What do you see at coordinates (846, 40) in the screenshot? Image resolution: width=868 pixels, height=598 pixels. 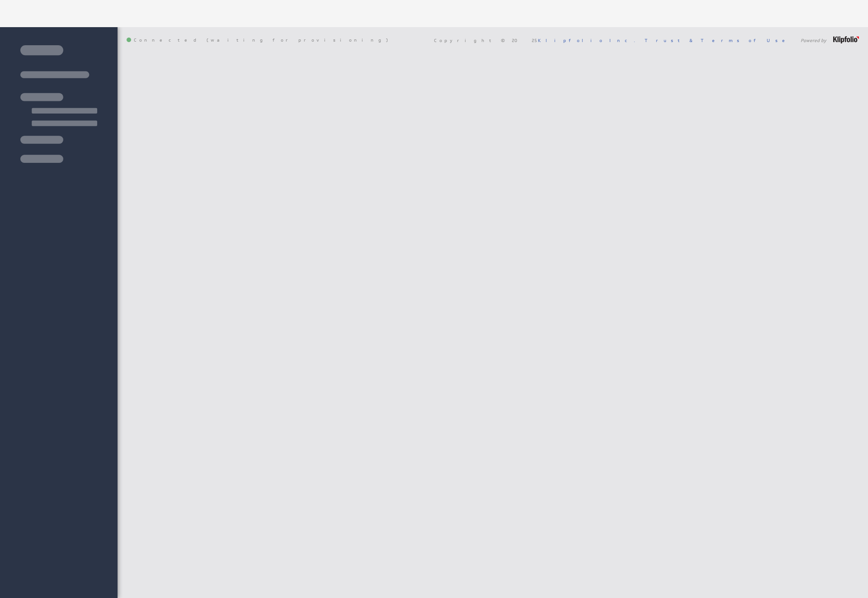 I see `img: logo-footer.png` at bounding box center [846, 40].